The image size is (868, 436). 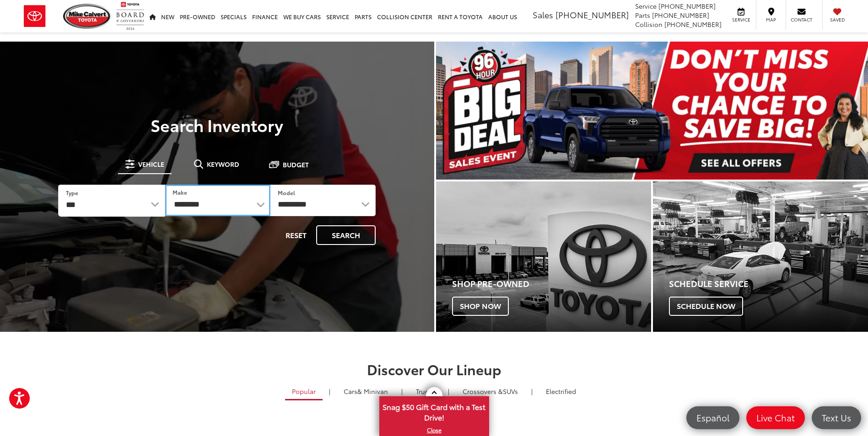 I want to click on span: & Minivan, so click(x=373, y=391).